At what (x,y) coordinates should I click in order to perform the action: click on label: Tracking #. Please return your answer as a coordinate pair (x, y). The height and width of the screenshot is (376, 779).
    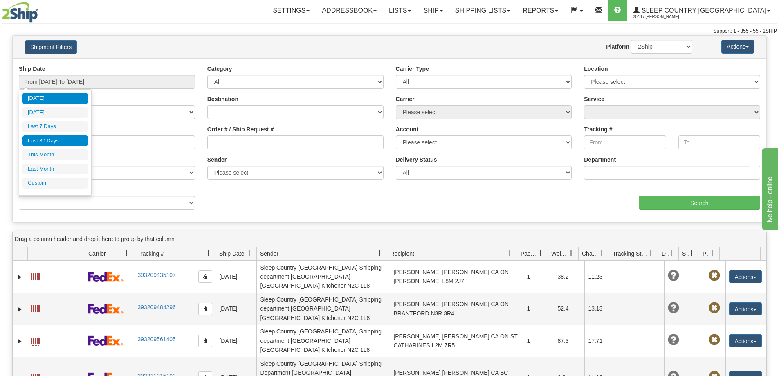
    Looking at the image, I should click on (598, 129).